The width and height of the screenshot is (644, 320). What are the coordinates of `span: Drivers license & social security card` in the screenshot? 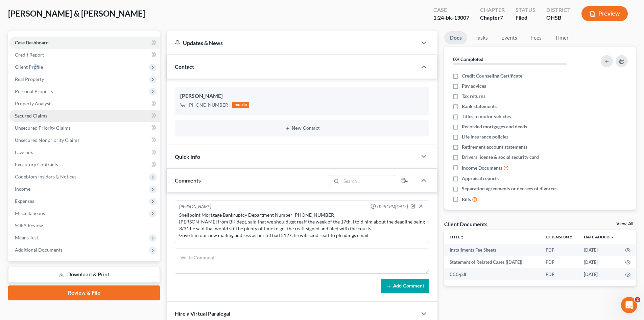 It's located at (500, 157).